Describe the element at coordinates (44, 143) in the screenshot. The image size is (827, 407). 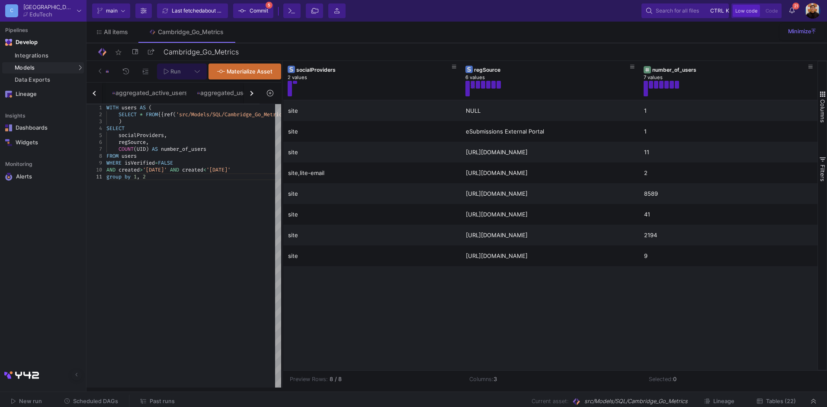
I see `div: Widgets` at that location.